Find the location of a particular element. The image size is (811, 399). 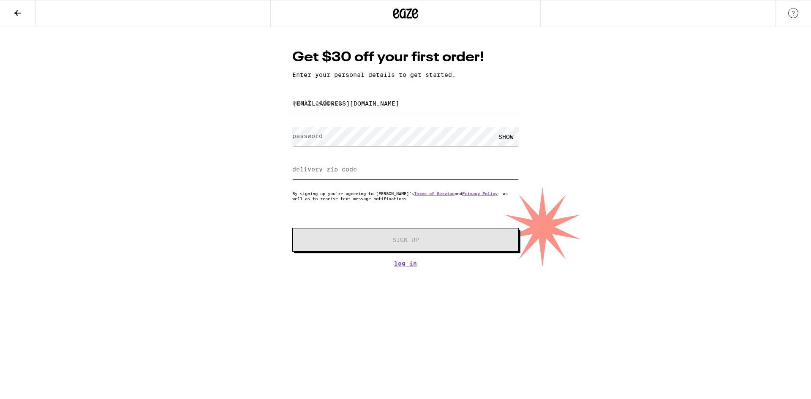

input: email address is located at coordinates (406, 103).